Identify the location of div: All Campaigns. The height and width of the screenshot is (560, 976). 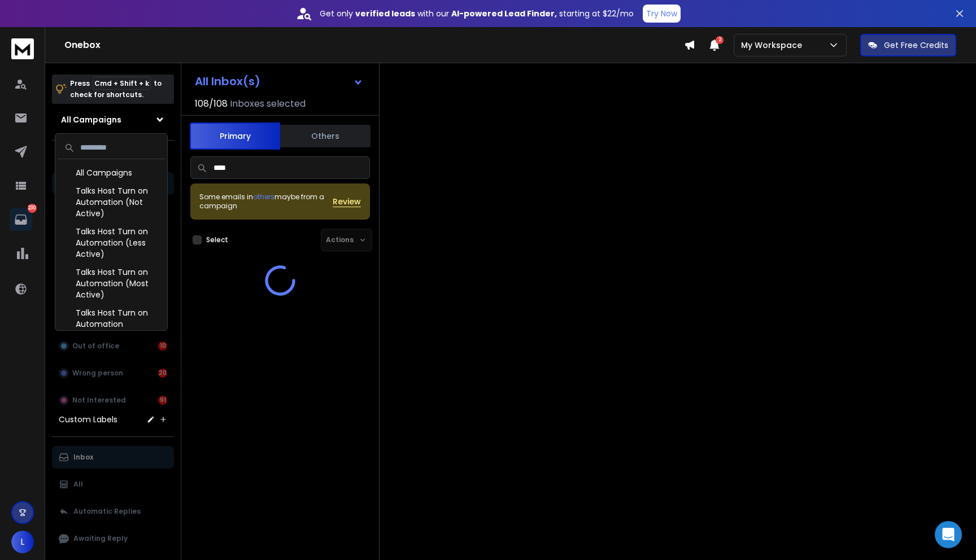
(111, 173).